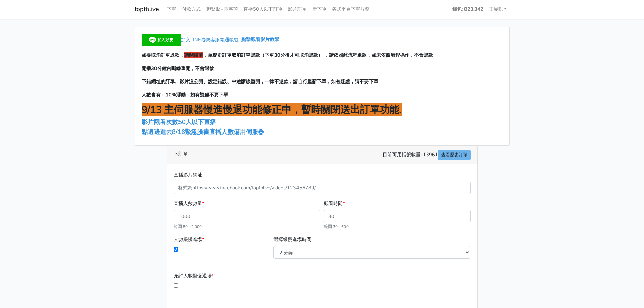  Describe the element at coordinates (263, 9) in the screenshot. I see `a: 直播50人以下訂單` at that location.